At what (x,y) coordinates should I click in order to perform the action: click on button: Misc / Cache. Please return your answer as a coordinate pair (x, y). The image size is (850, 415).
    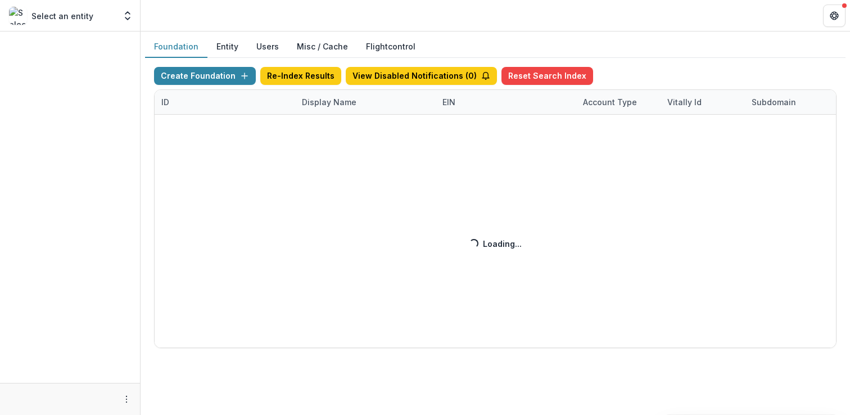
    Looking at the image, I should click on (322, 47).